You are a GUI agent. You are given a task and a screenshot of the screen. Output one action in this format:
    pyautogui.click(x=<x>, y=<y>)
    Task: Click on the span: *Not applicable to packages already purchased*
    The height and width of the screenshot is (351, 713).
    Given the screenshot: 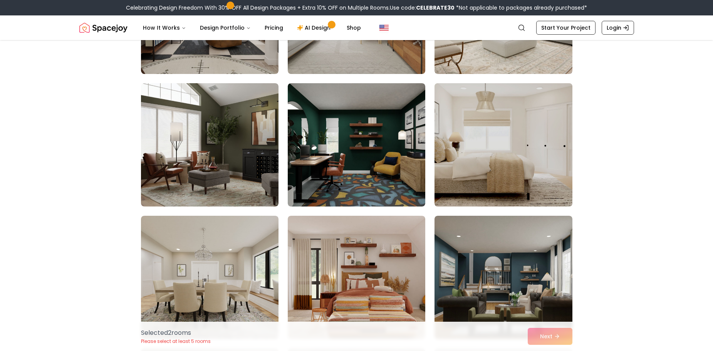 What is the action you would take?
    pyautogui.click(x=521, y=8)
    